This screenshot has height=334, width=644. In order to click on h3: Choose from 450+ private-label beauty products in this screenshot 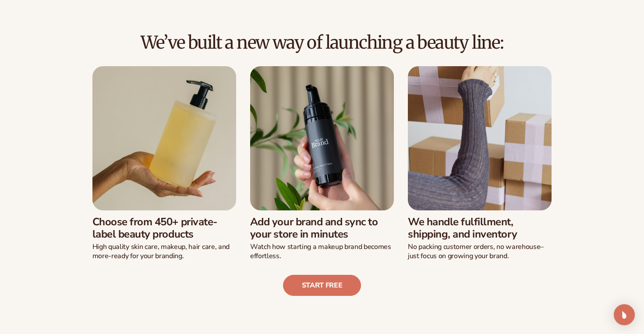, I will do `click(164, 228)`.